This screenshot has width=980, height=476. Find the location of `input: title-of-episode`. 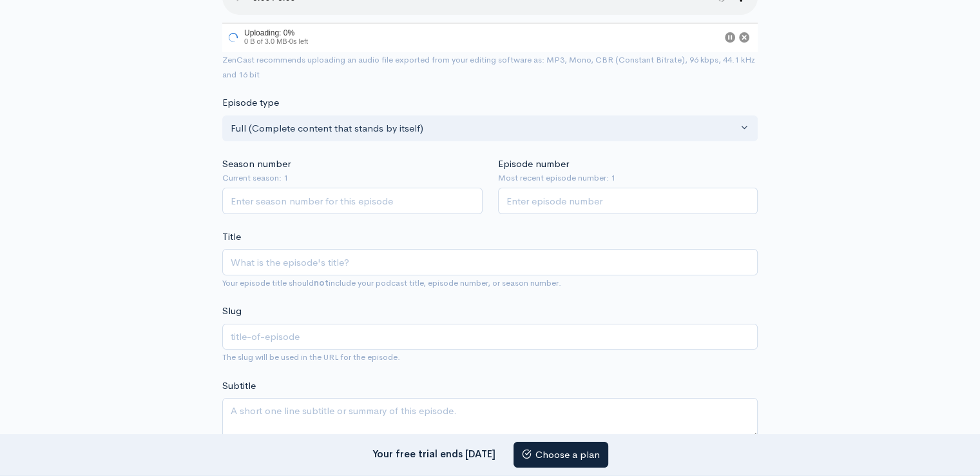

input: title-of-episode is located at coordinates (490, 336).